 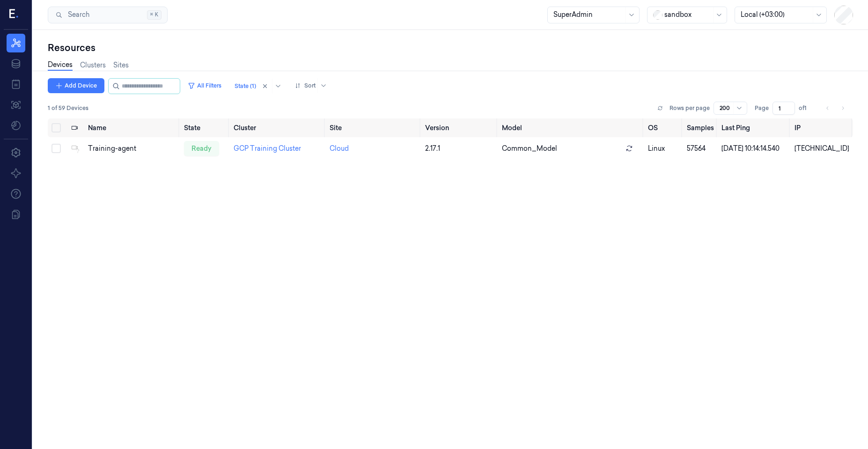 What do you see at coordinates (450, 48) in the screenshot?
I see `div: Resources` at bounding box center [450, 48].